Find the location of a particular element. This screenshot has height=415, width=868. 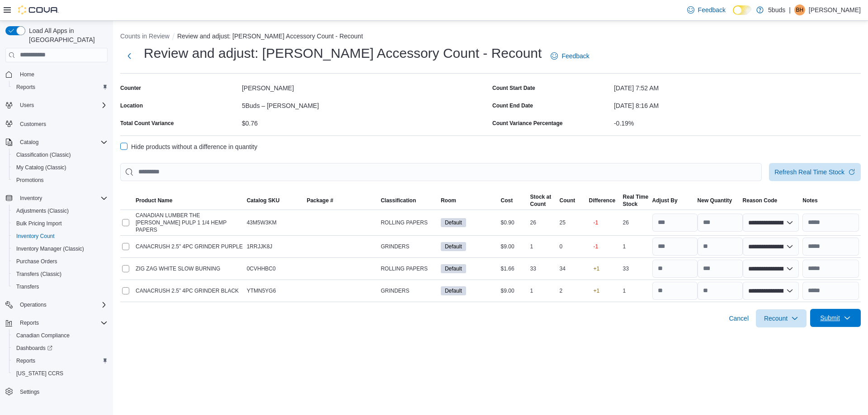

a: Home is located at coordinates (28, 75).